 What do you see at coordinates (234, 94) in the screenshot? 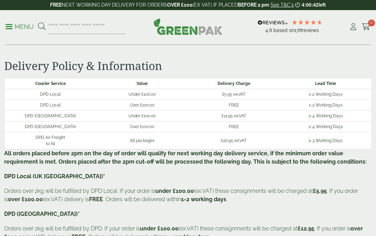
I see `td: £5.95 ex.VAT` at bounding box center [234, 94].